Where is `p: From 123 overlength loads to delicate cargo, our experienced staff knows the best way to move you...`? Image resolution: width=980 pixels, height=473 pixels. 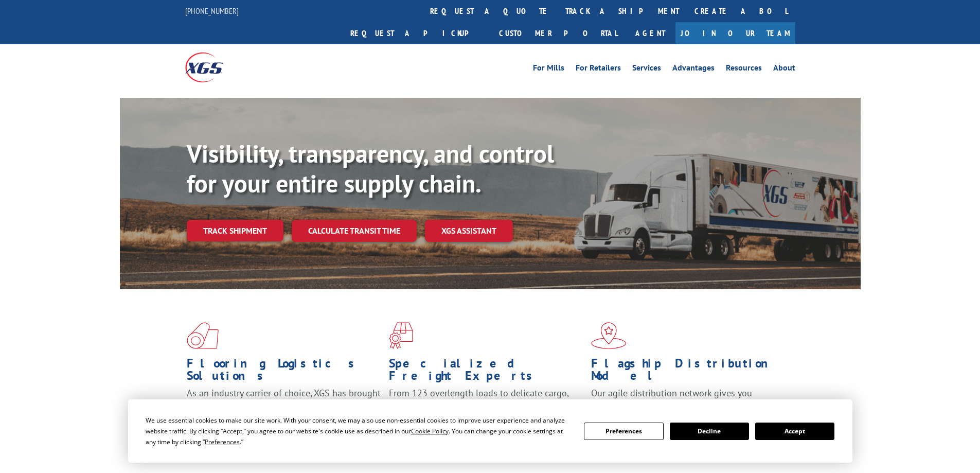 p: From 123 overlength loads to delicate cargo, our experienced staff knows the best way to move you... is located at coordinates (486, 410).